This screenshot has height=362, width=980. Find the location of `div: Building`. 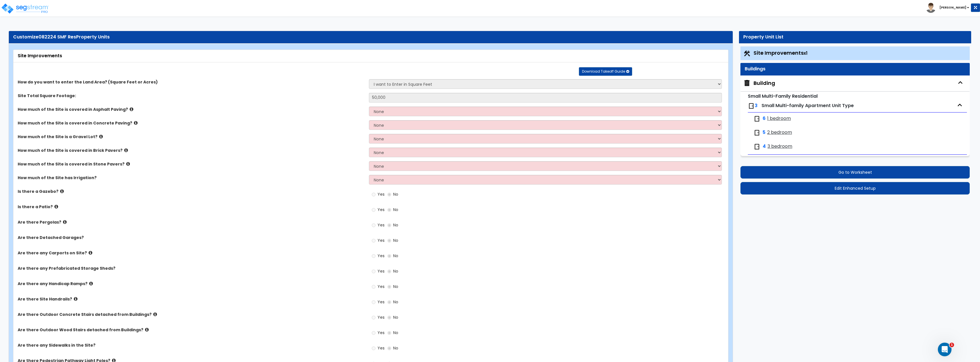

div: Building is located at coordinates (765, 83).